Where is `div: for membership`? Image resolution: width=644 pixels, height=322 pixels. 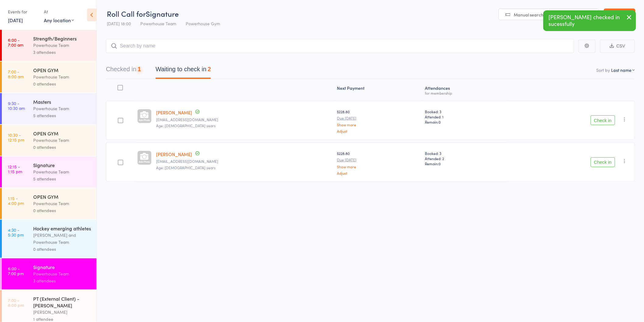 div: for membership is located at coordinates (466, 93).